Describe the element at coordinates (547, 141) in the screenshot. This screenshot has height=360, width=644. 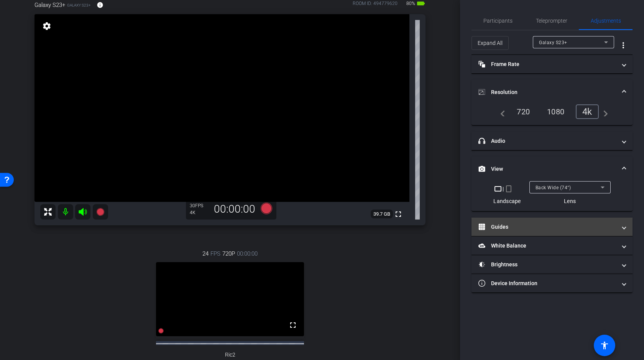
I see `mat-panel-title: Audio` at that location.